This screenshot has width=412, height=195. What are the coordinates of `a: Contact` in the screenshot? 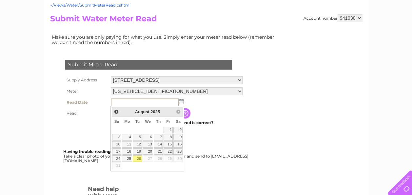 It's located at (376, 30).